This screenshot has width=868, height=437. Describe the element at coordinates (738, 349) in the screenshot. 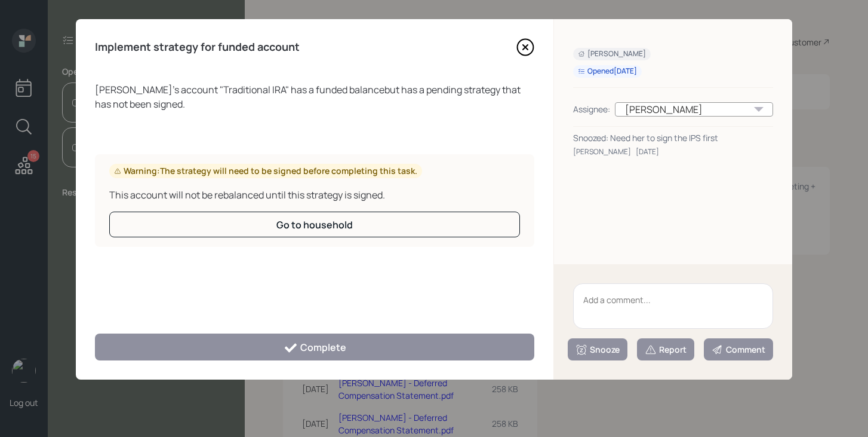

I see `button: Comment` at that location.